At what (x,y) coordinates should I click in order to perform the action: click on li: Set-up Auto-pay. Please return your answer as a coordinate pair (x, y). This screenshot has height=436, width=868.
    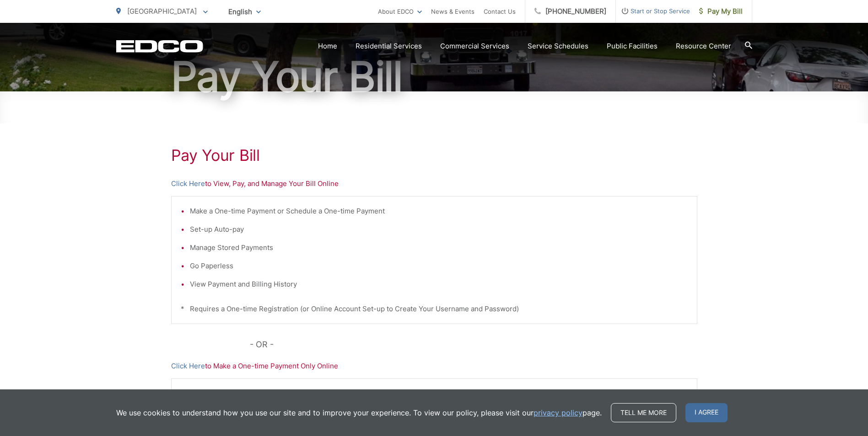
    Looking at the image, I should click on (439, 230).